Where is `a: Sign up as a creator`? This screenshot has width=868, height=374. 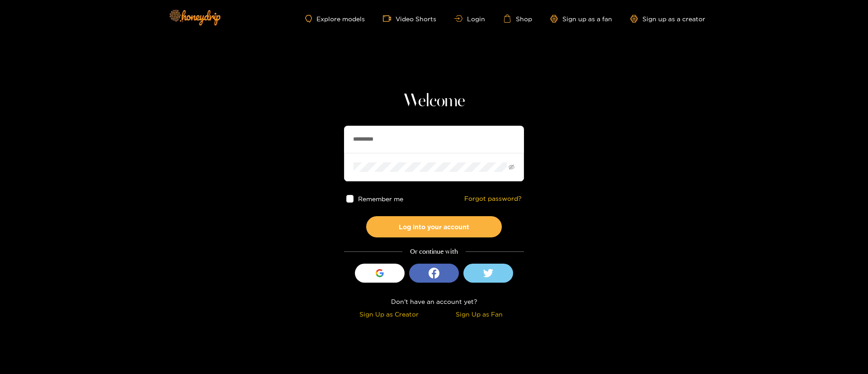
a: Sign up as a creator is located at coordinates (667, 18).